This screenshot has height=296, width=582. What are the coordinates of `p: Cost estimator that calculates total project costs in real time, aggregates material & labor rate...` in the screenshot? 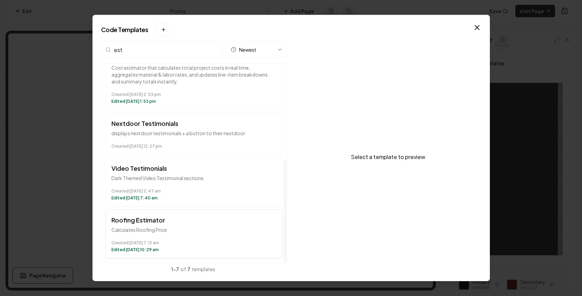 It's located at (194, 75).